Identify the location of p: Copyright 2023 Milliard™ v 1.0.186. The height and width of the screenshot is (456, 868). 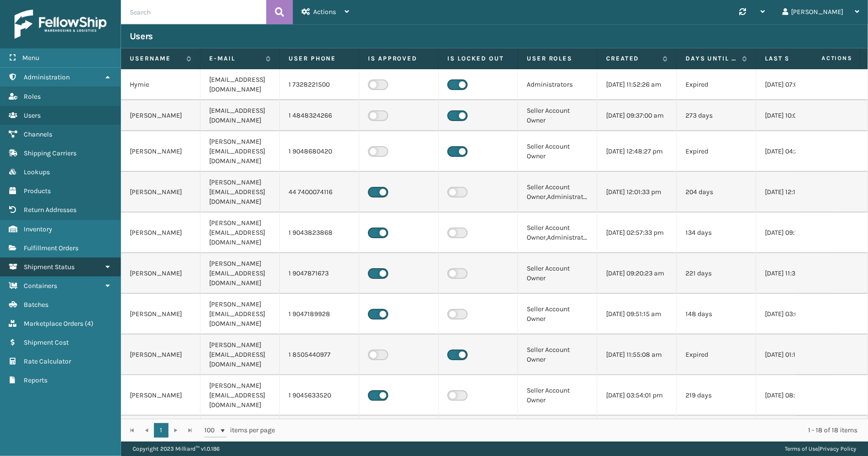
(176, 449).